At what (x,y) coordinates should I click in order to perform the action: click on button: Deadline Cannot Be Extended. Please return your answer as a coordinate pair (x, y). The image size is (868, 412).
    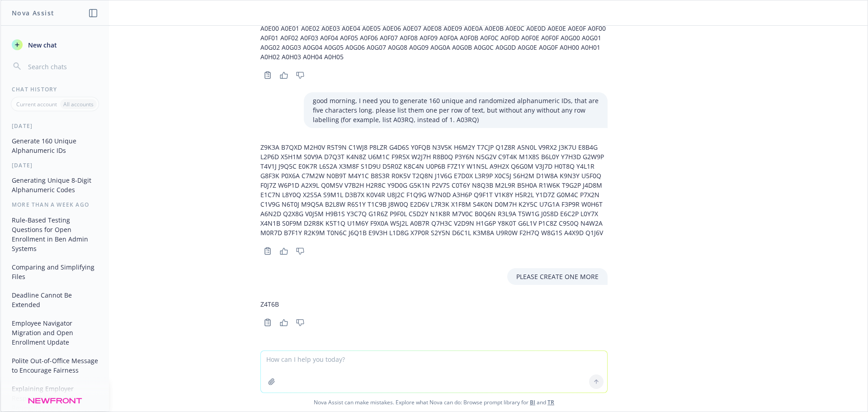
    Looking at the image, I should click on (54, 300).